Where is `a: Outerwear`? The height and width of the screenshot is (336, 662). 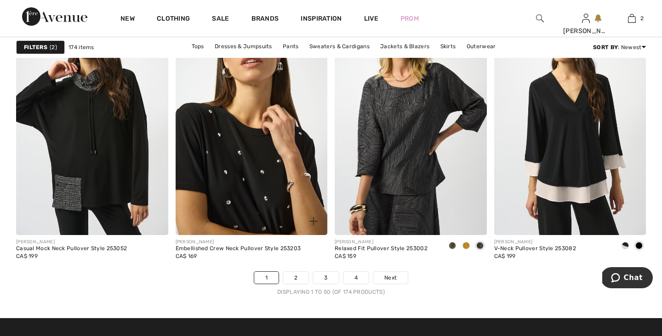 a: Outerwear is located at coordinates (481, 46).